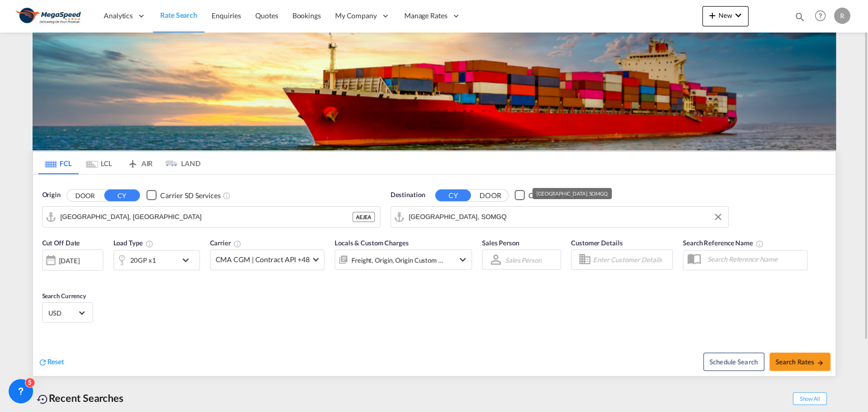  What do you see at coordinates (631, 259) in the screenshot?
I see `input: Enter Customer Details` at bounding box center [631, 259].